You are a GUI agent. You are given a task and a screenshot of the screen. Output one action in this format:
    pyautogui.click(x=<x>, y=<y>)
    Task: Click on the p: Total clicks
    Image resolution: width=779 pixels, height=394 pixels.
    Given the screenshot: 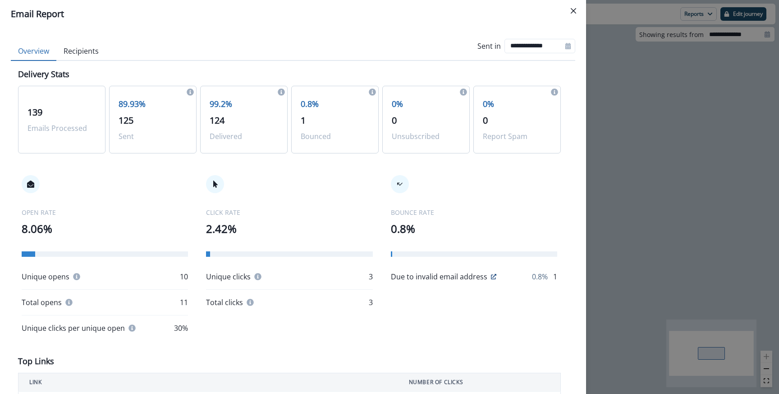 What is the action you would take?
    pyautogui.click(x=224, y=302)
    